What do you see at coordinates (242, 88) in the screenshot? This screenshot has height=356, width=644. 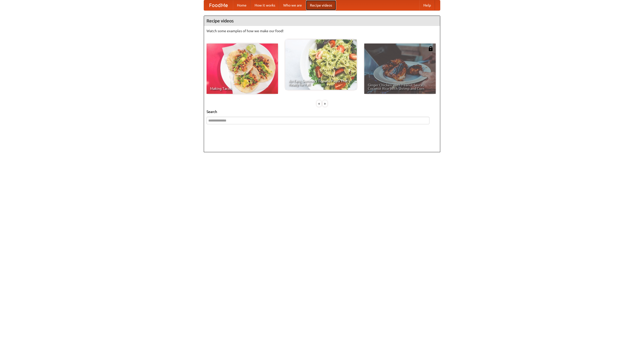 I see `span: Making Tacos` at bounding box center [242, 88].